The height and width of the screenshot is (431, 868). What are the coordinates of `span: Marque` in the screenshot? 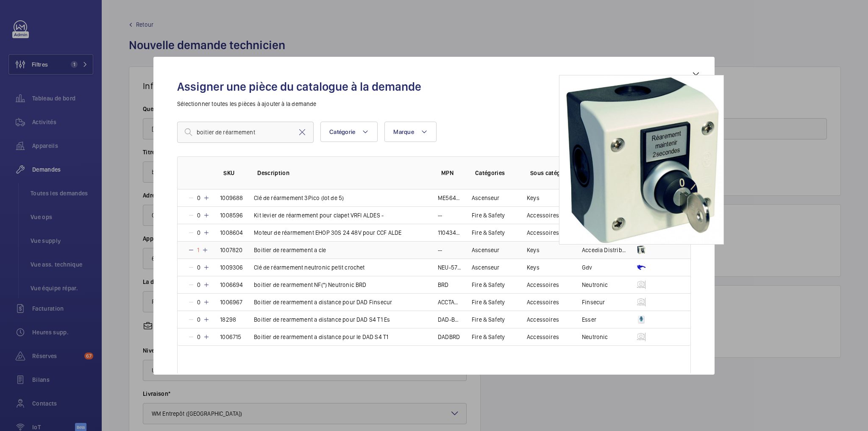 It's located at (403, 132).